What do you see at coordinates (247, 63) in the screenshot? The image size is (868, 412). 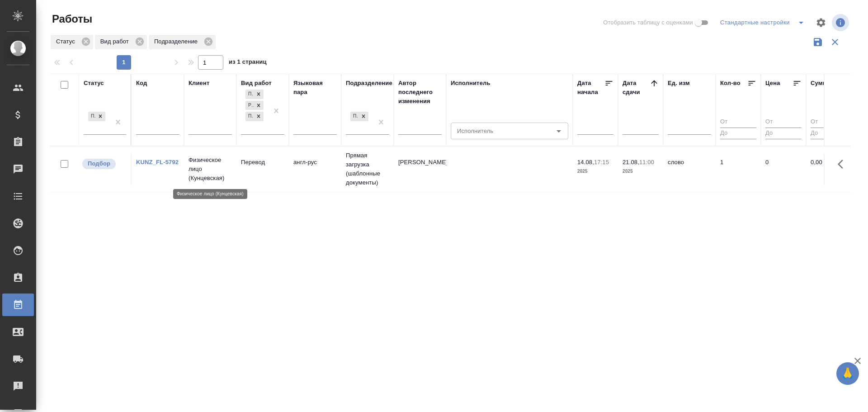 I see `span: из 1 страниц` at bounding box center [247, 63].